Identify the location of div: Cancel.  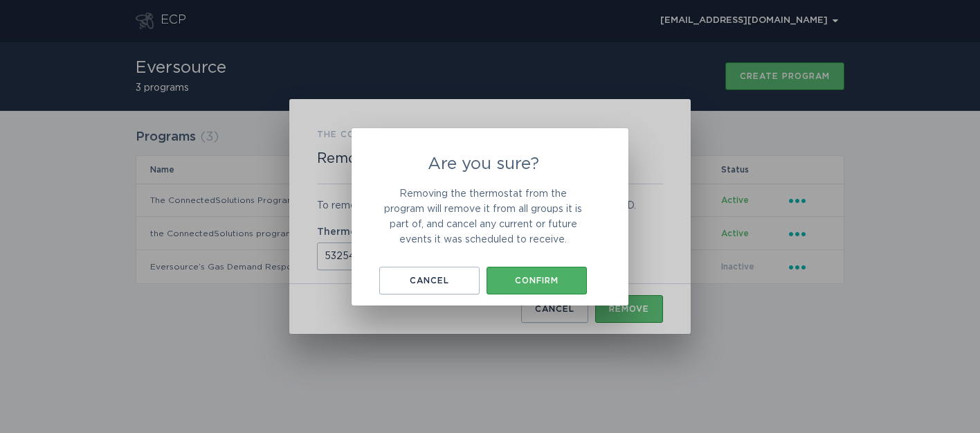
(429, 281).